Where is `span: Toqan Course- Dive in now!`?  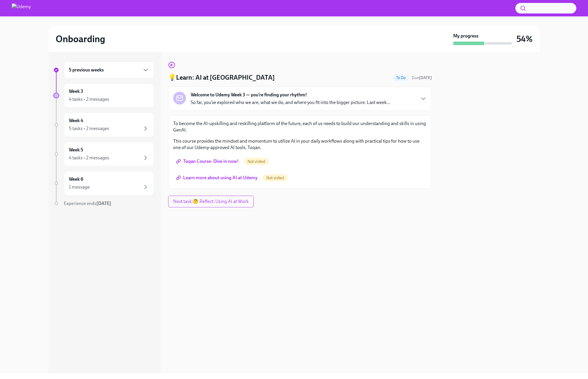 span: Toqan Course- Dive in now! is located at coordinates (208, 161).